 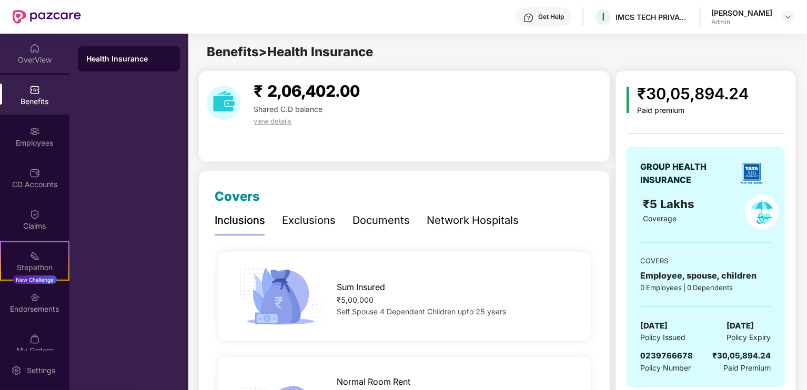 I want to click on div: Inclusions, so click(x=240, y=221).